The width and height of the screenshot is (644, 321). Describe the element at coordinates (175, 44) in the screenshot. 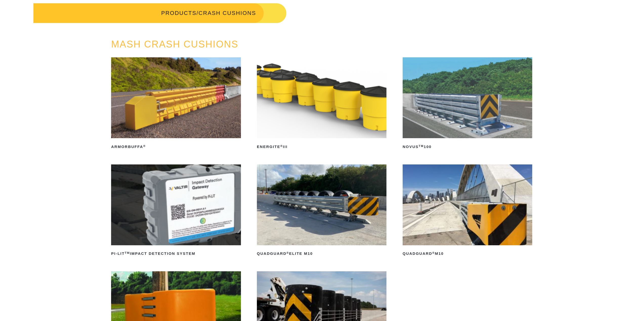

I see `a: MASH CRASH CUSHIONS` at that location.